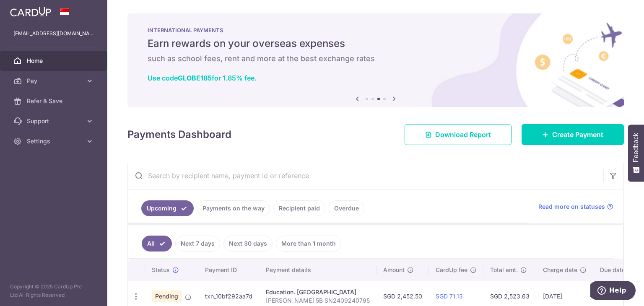  Describe the element at coordinates (375, 61) in the screenshot. I see `img: International Payment Banner` at that location.